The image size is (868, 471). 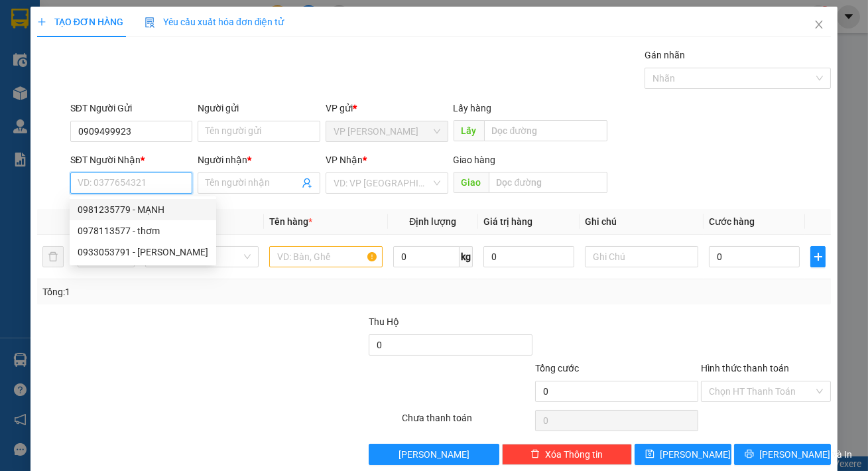 What do you see at coordinates (344, 160) in the screenshot?
I see `span: VP Nhận` at bounding box center [344, 160].